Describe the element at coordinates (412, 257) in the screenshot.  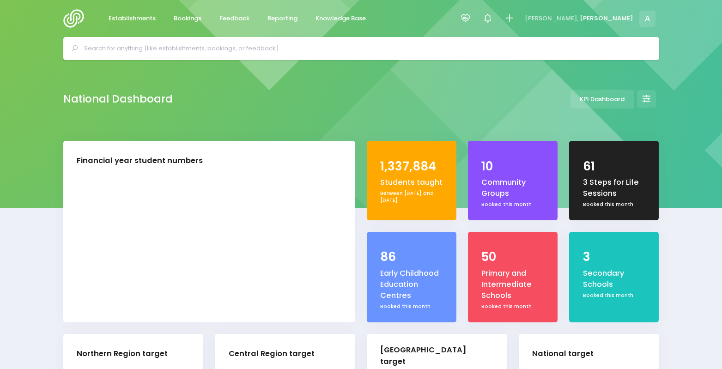
I see `div: 86` at that location.